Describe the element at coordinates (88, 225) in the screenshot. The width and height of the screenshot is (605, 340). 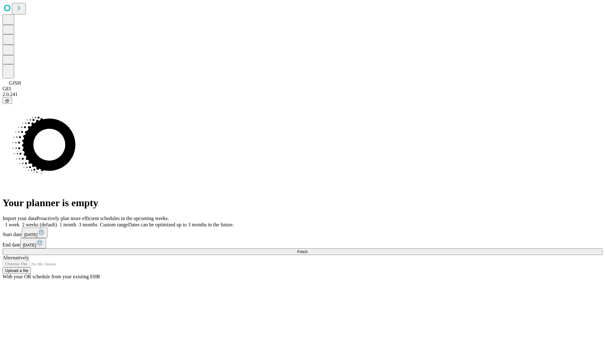
I see `span: 3 months` at that location.